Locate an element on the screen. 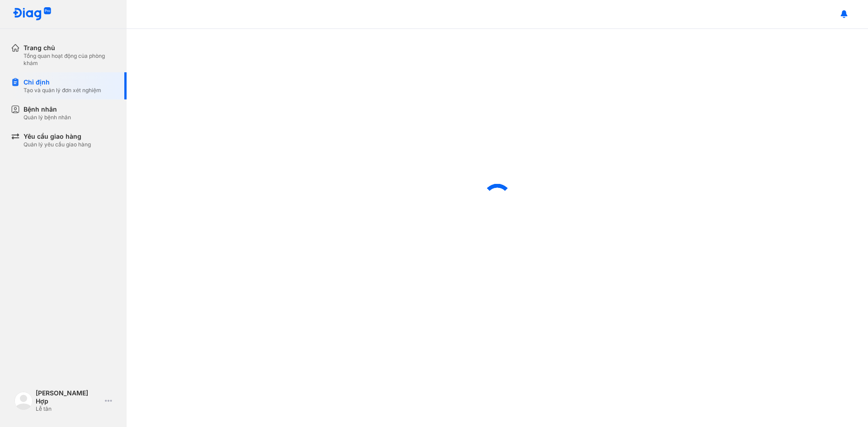 The height and width of the screenshot is (427, 868). div: Chỉ định is located at coordinates (62, 82).